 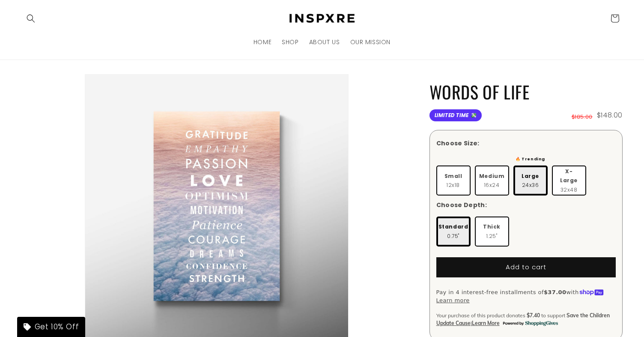 What do you see at coordinates (454, 232) in the screenshot?
I see `label: 0.75"` at bounding box center [454, 232].